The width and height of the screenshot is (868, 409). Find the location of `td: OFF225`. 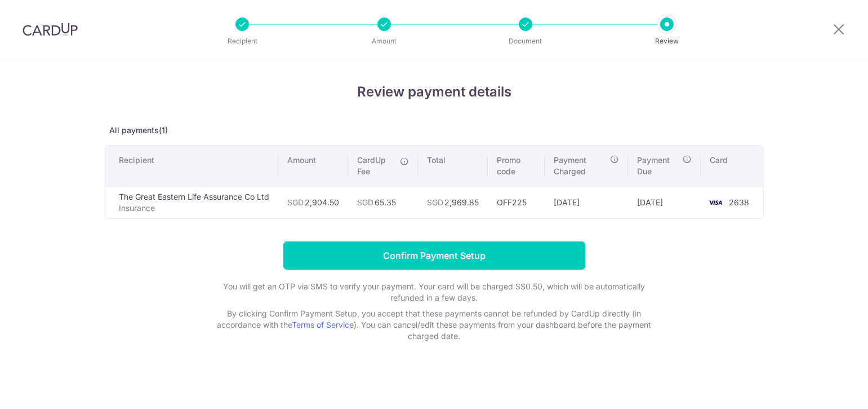

td: OFF225 is located at coordinates (516, 202).